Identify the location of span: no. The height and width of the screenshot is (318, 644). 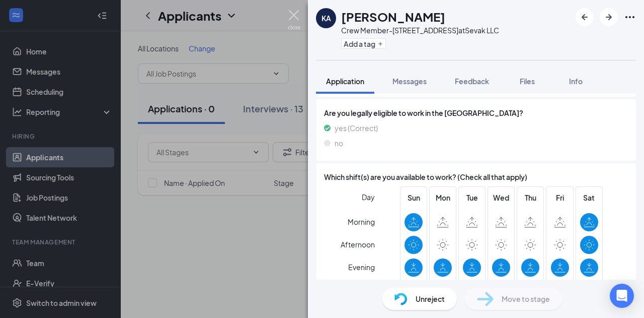
(339, 143).